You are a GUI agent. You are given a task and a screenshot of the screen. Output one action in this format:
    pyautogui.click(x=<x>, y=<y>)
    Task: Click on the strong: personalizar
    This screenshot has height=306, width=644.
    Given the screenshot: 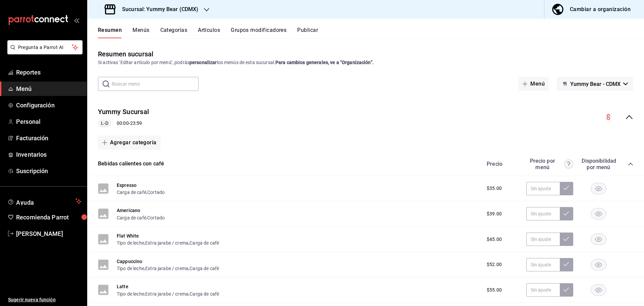 What is the action you would take?
    pyautogui.click(x=203, y=63)
    